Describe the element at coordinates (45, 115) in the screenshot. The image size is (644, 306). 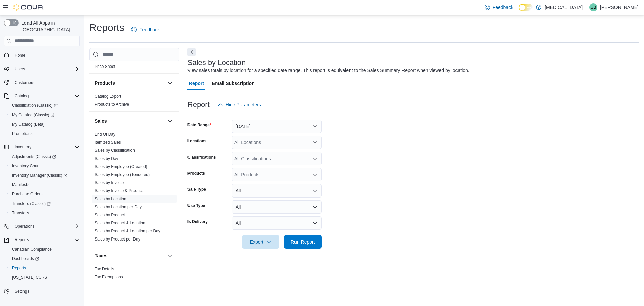
I see `a: My Catalog (Classic)` at that location.